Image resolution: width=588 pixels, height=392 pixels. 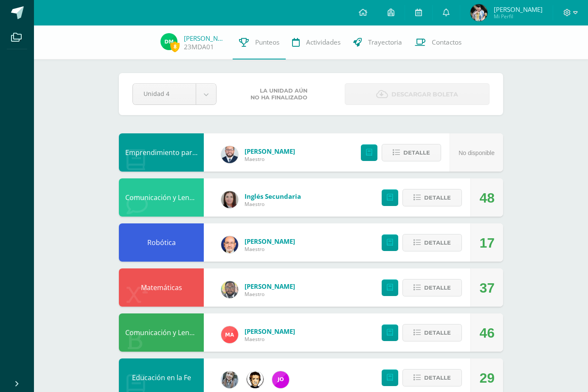 What do you see at coordinates (323, 42) in the screenshot?
I see `span: Actividades` at bounding box center [323, 42].